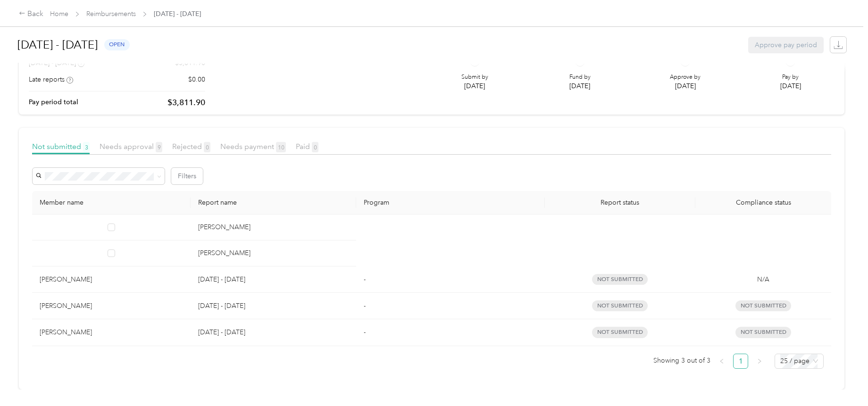 The height and width of the screenshot is (406, 868). I want to click on span: Paid, so click(307, 146).